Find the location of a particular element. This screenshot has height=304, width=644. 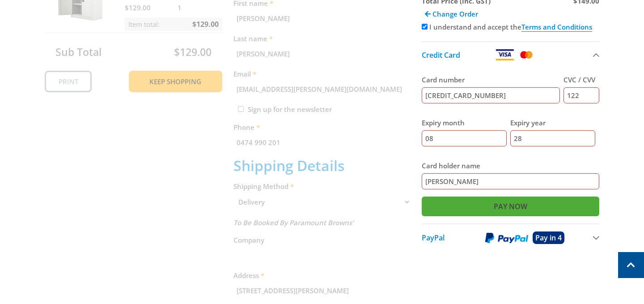

label: Expiry year is located at coordinates (553, 123).